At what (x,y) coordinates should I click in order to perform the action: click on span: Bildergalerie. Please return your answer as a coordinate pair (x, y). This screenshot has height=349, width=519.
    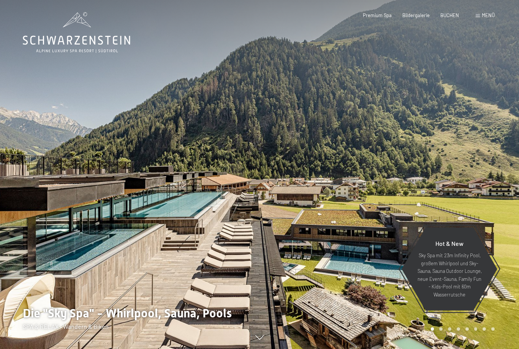
    Looking at the image, I should click on (416, 15).